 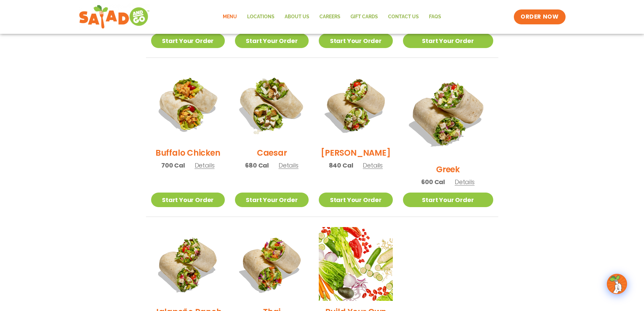 I want to click on img: Product photo for Caesar Wrap, so click(x=272, y=105).